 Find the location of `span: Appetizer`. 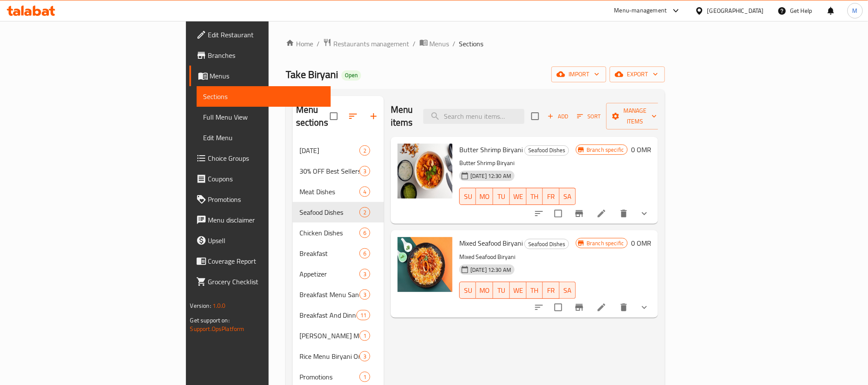

span: Appetizer is located at coordinates (329, 274).